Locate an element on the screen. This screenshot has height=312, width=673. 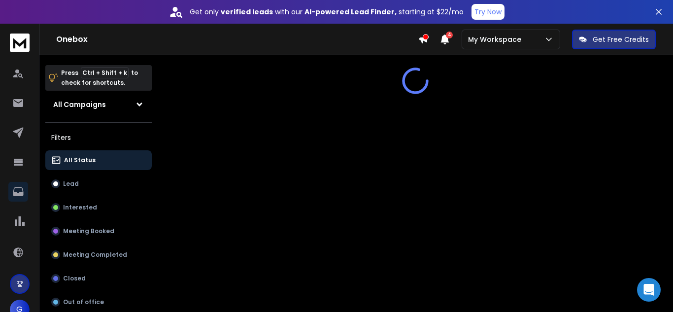
h1: Onebox is located at coordinates (237, 39).